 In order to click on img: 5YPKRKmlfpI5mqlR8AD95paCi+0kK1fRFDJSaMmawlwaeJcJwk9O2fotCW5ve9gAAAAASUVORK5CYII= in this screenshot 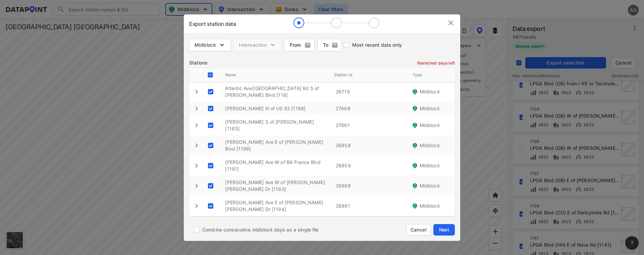, I will do `click(222, 45)`.